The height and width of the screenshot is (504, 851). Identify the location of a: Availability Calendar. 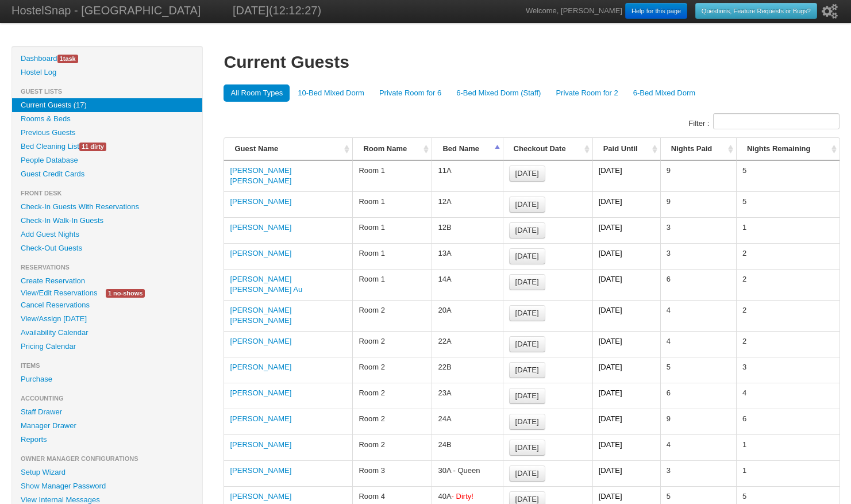
(107, 333).